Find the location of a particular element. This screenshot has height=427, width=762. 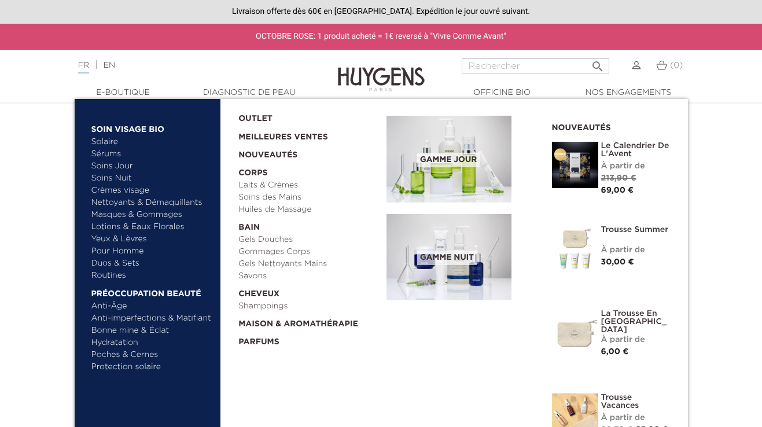

img: Le Calendrier de L'Avent is located at coordinates (575, 165).